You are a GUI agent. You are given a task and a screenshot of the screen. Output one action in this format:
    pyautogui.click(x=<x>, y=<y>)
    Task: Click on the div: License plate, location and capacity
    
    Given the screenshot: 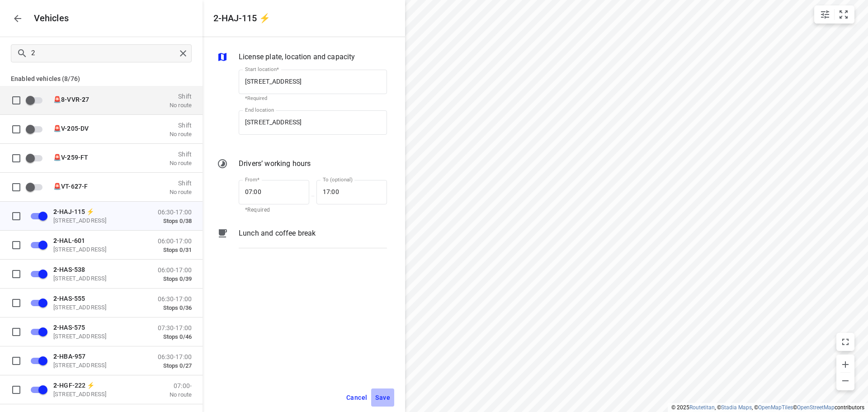 What is the action you would take?
    pyautogui.click(x=302, y=58)
    